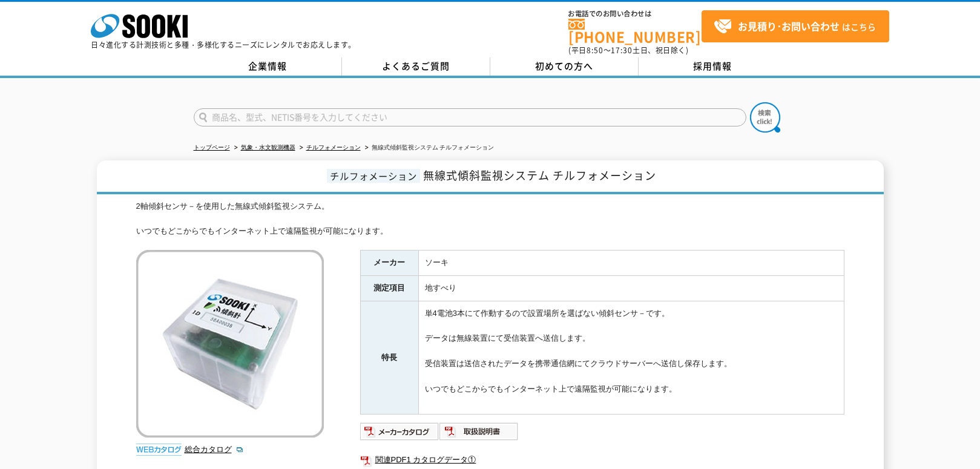  Describe the element at coordinates (212, 147) in the screenshot. I see `a: トップページ` at that location.